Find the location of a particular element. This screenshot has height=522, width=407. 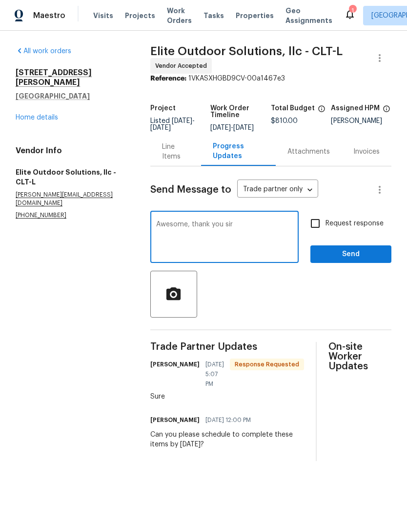

div: Progress Updates is located at coordinates (238, 151).